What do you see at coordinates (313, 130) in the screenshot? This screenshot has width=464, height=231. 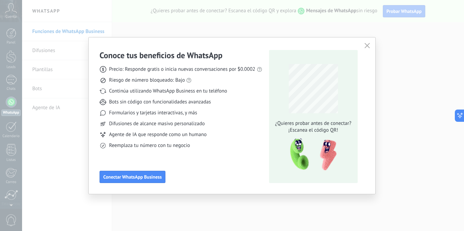 I see `span: ¡Escanea el código QR!` at bounding box center [313, 130].